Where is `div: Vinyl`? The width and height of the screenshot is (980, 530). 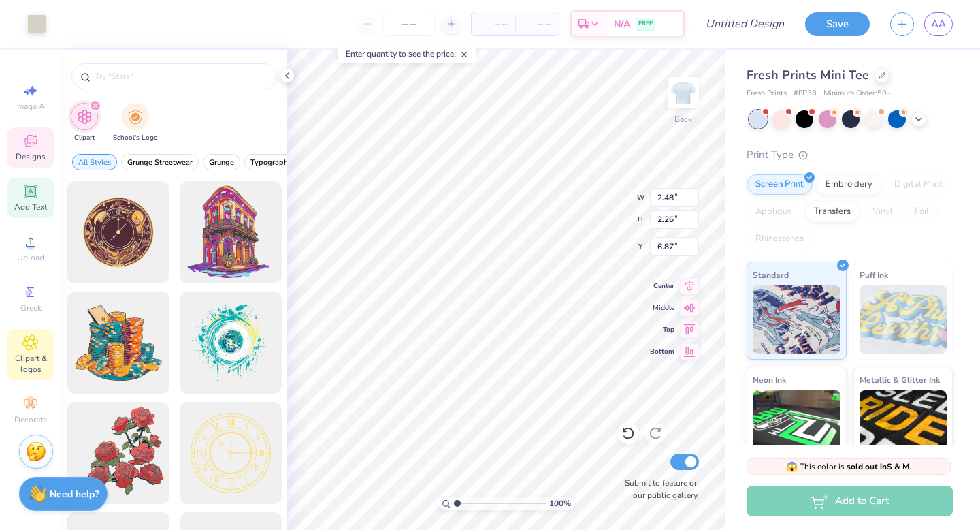
div: Vinyl is located at coordinates (882, 212).